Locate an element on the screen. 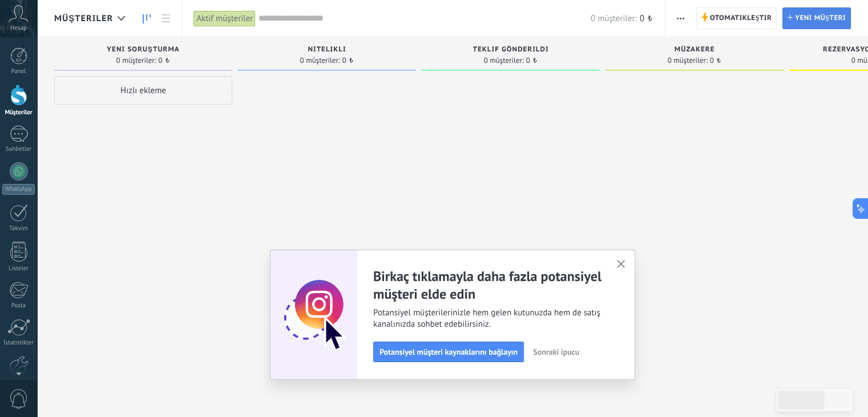  div: Teklif gönderildi is located at coordinates (511, 50).